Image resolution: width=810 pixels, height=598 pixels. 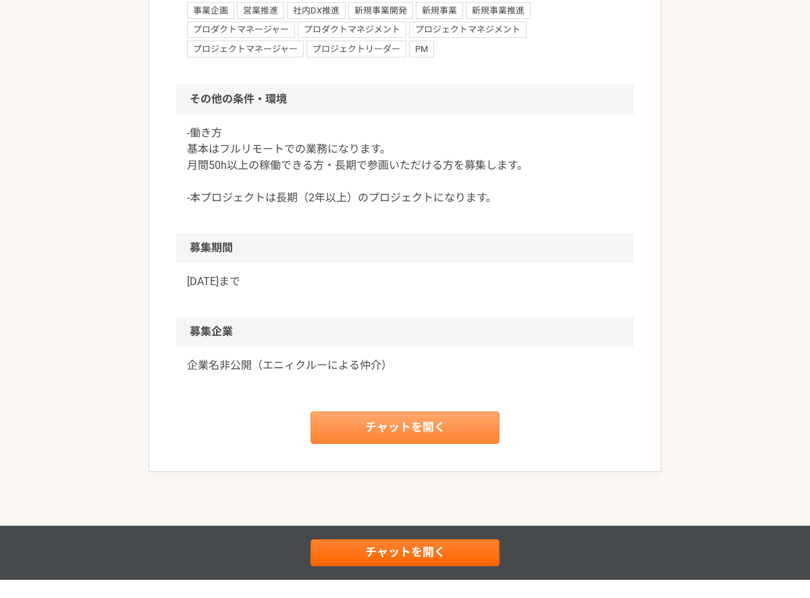 What do you see at coordinates (241, 30) in the screenshot?
I see `span: プロダクトマネージャー` at bounding box center [241, 30].